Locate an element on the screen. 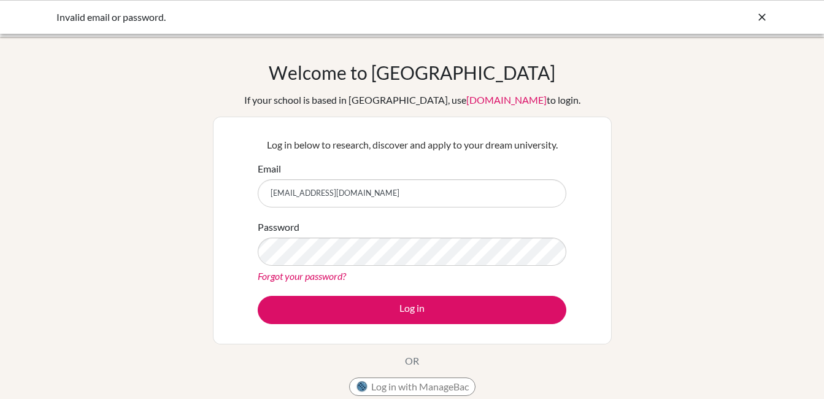 This screenshot has width=824, height=399. label: Email is located at coordinates (269, 169).